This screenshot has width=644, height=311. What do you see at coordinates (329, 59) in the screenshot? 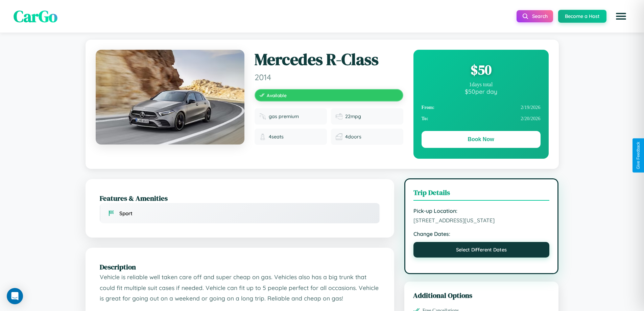
I see `h1: Mercedes R-Class` at bounding box center [329, 59].